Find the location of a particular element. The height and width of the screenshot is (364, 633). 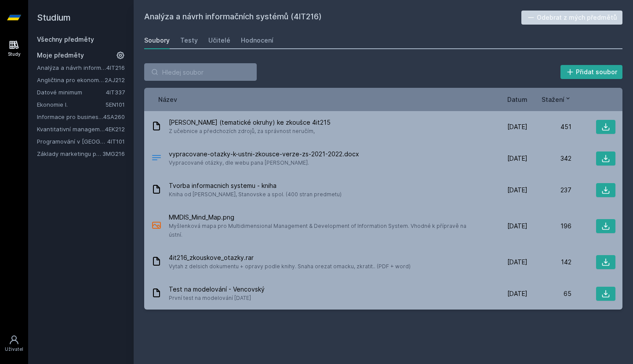

a: Angličtina pro ekonomická studia 2 (B2/C1) is located at coordinates (71, 80).